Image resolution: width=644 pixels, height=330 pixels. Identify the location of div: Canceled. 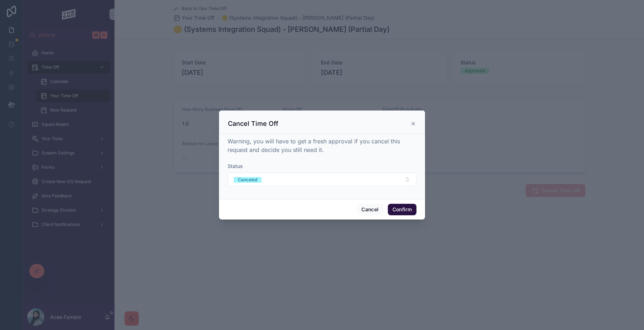
(247, 180).